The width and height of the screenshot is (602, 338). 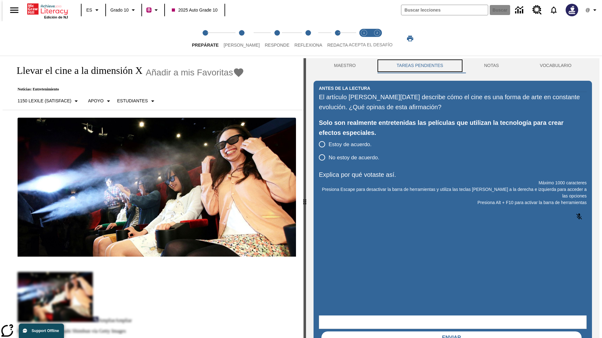 What do you see at coordinates (364, 39) in the screenshot?
I see `button: Acepta el desafío lee step 1 of 2` at bounding box center [364, 39].